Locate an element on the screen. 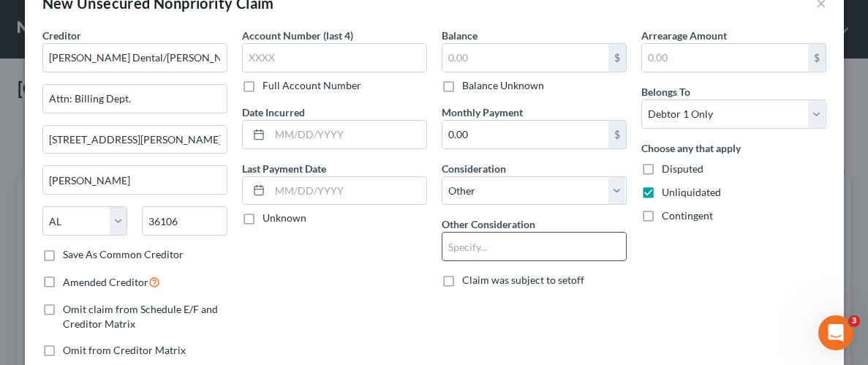 Image resolution: width=868 pixels, height=365 pixels. label: Monthly Payment is located at coordinates (482, 112).